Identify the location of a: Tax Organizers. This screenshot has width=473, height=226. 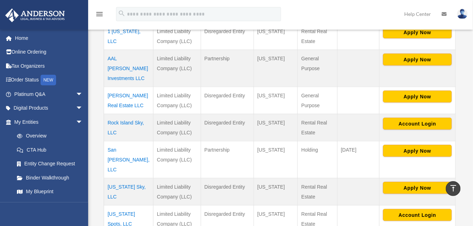
(49, 66).